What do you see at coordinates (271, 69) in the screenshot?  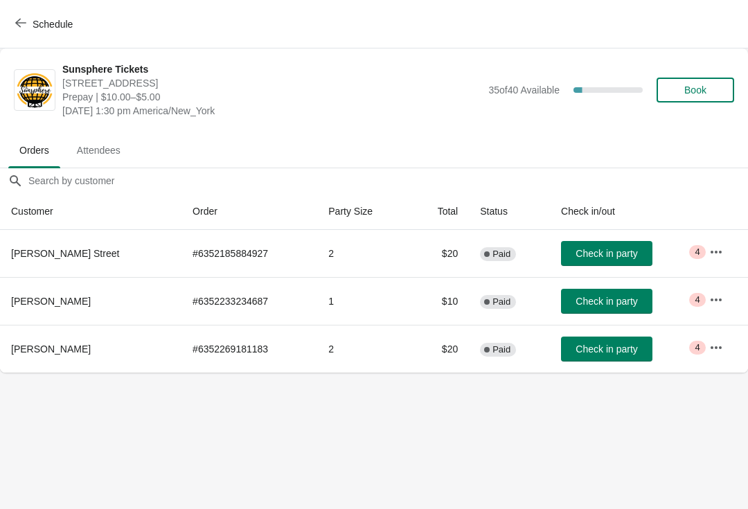 I see `span: Sunsphere Tickets` at bounding box center [271, 69].